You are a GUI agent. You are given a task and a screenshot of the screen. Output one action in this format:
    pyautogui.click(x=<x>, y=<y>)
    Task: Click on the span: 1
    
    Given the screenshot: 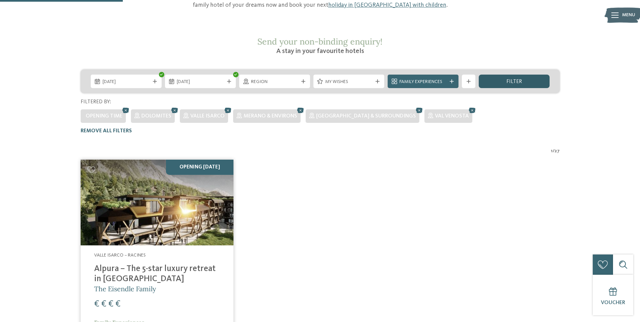 What is the action you would take?
    pyautogui.click(x=551, y=151)
    